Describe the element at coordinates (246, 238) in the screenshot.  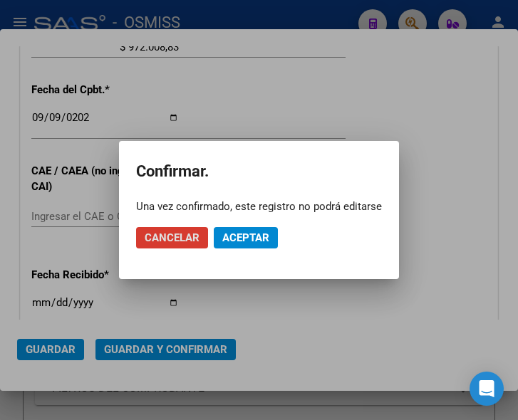
I see `span: Aceptar` at that location.